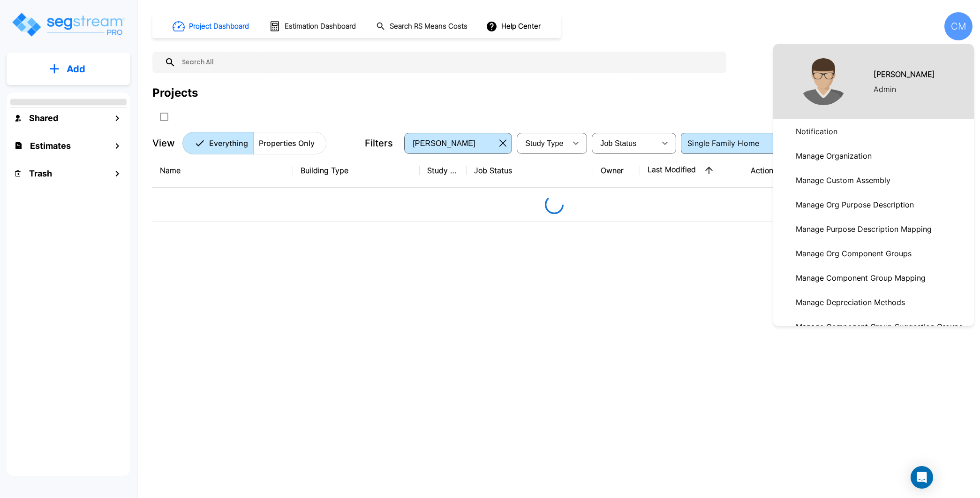 The height and width of the screenshot is (498, 980). What do you see at coordinates (850, 302) in the screenshot?
I see `p: Manage Depreciation Methods` at bounding box center [850, 302].